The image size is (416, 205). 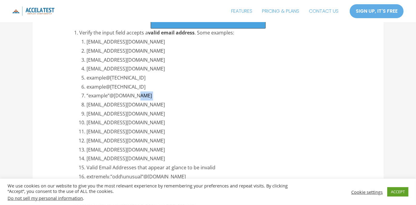 What do you see at coordinates (324, 11) in the screenshot?
I see `a: CONTACT US` at bounding box center [324, 11].